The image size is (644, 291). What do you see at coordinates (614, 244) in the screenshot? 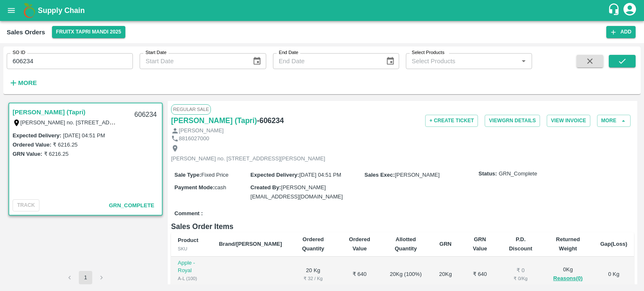
I see `b: Gap(Loss)` at bounding box center [614, 244].